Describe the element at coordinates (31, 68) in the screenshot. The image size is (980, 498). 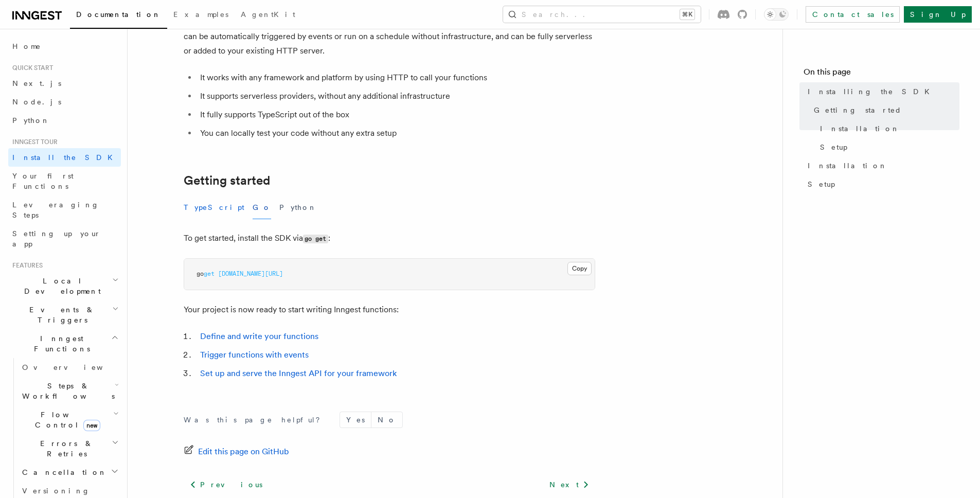
I see `span: Quick start` at that location.